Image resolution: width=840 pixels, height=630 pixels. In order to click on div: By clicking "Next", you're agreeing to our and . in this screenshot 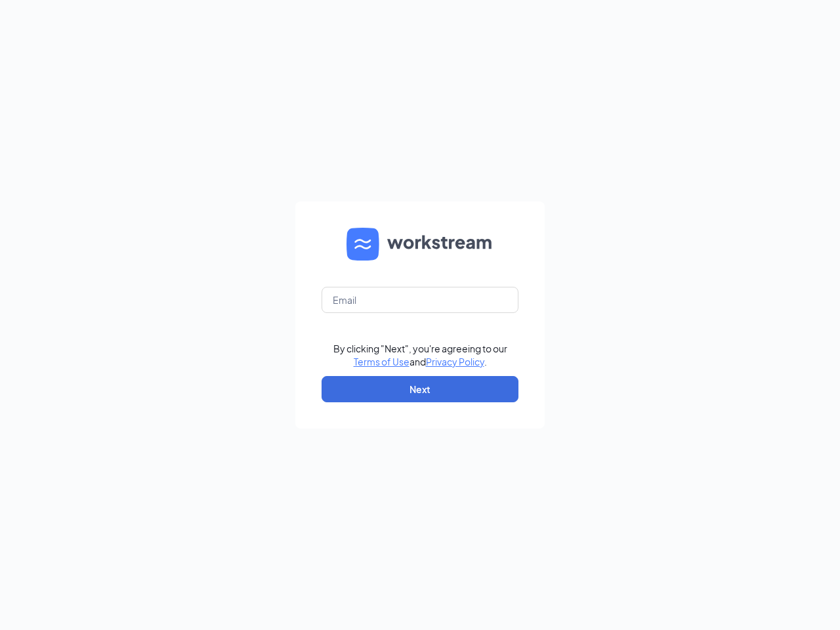, I will do `click(420, 355)`.